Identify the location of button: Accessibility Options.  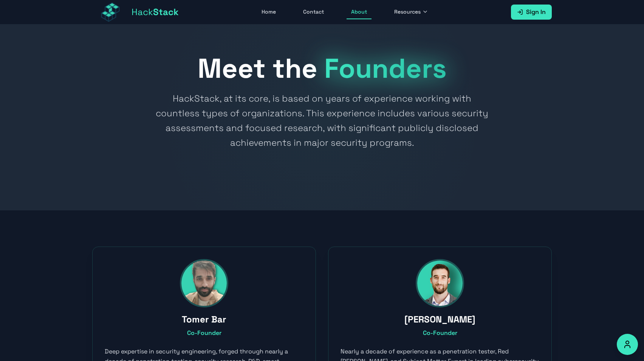
(627, 344).